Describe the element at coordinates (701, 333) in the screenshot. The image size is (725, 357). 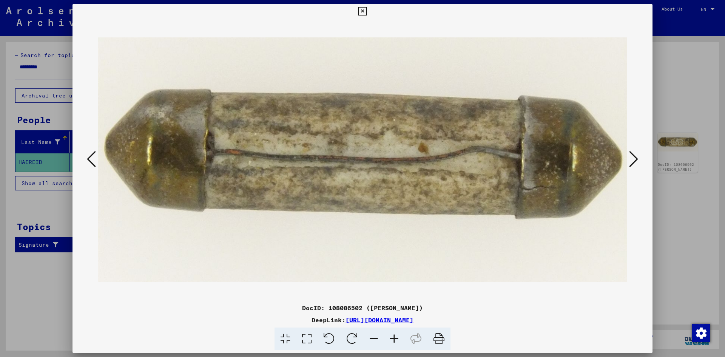
I see `img: Change consent` at that location.